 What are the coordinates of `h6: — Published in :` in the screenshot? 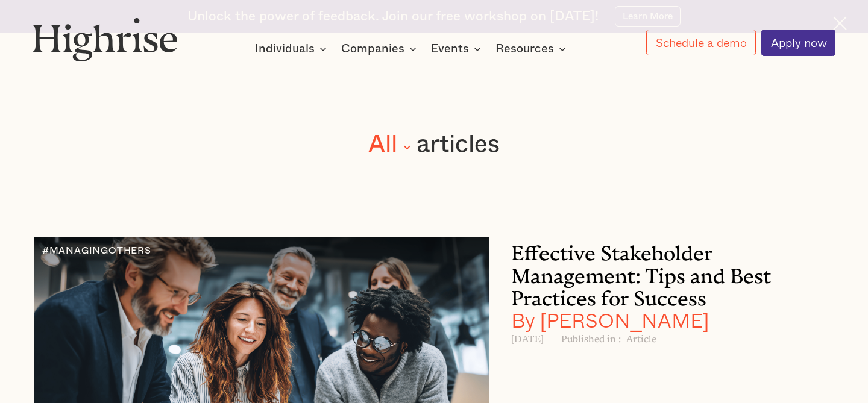 It's located at (585, 337).